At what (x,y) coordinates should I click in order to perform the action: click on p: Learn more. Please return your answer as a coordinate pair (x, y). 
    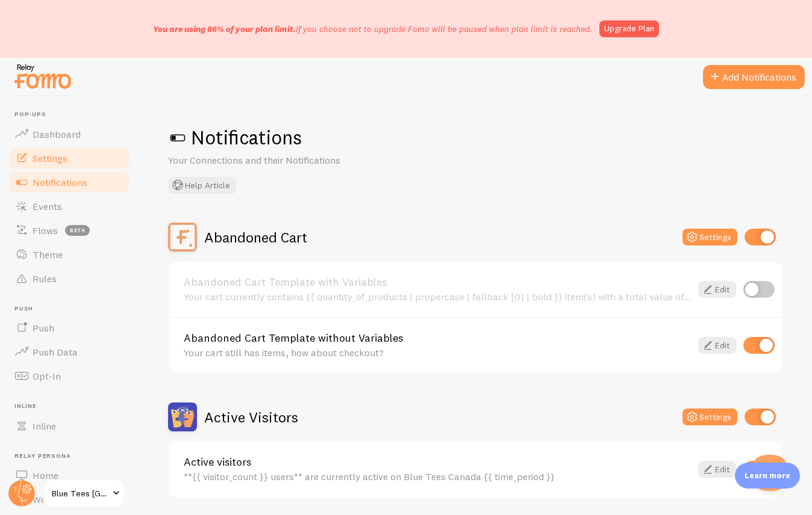
    Looking at the image, I should click on (767, 476).